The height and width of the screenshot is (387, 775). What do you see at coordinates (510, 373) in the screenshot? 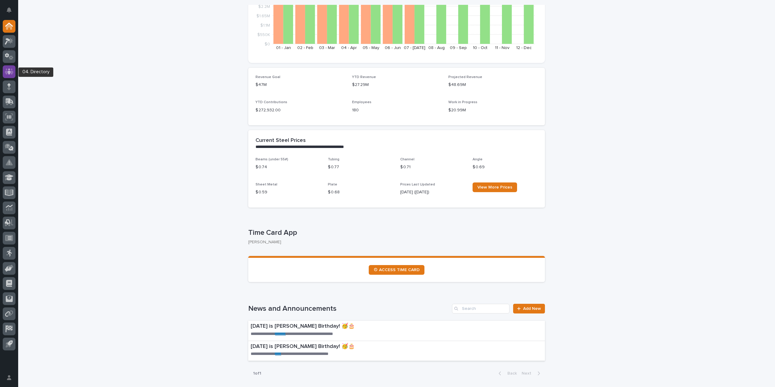
I see `span: Back` at bounding box center [510, 373].